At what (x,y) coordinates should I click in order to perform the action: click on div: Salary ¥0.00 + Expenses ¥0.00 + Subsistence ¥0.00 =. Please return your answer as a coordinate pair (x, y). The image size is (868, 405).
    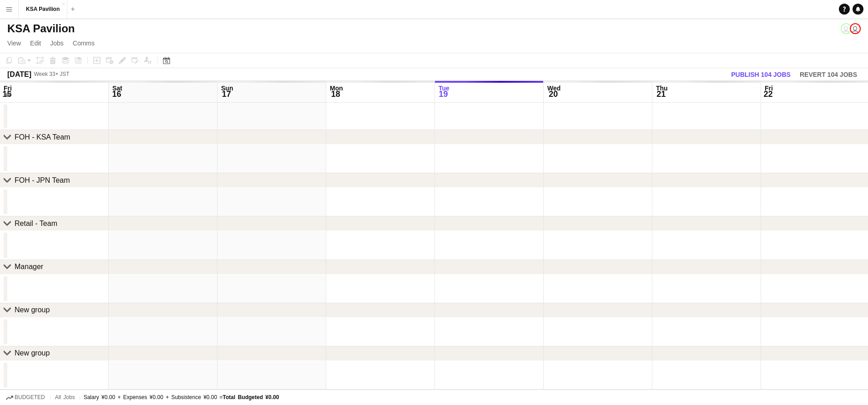
    Looking at the image, I should click on (181, 398).